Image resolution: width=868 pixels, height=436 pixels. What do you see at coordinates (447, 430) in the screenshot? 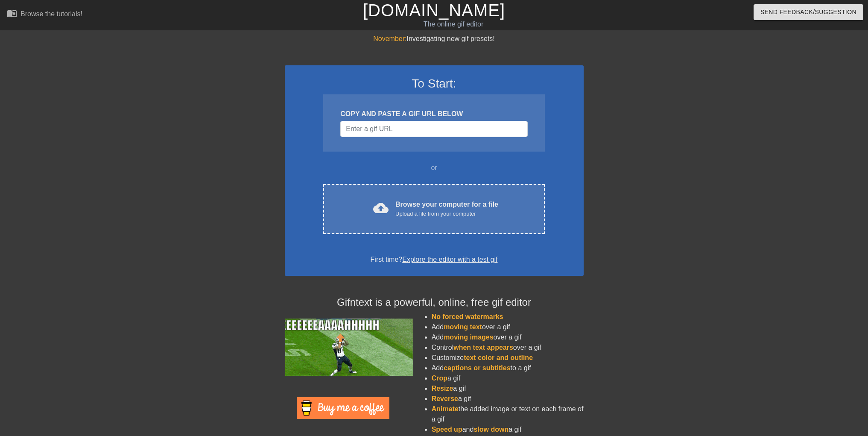
I see `span: Speed up` at bounding box center [447, 430].